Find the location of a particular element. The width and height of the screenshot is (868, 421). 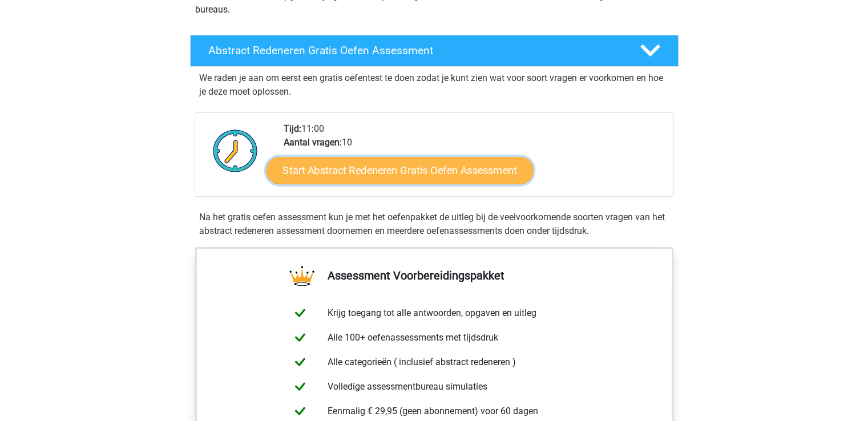

p: We raden je aan om eerst een gratis oefentest te doen zodat je kunt zien wat voor soort vragen er... is located at coordinates (434, 85).